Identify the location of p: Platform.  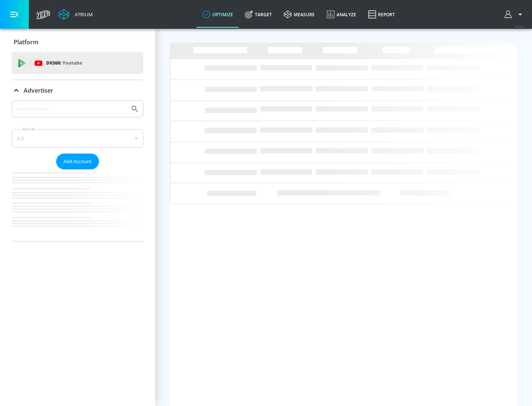
(25, 42).